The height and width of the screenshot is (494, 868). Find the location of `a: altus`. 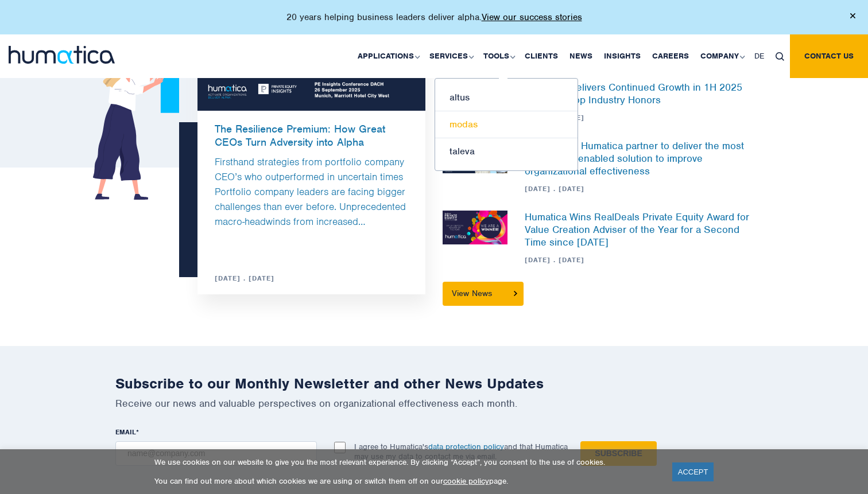

a: altus is located at coordinates (506, 97).